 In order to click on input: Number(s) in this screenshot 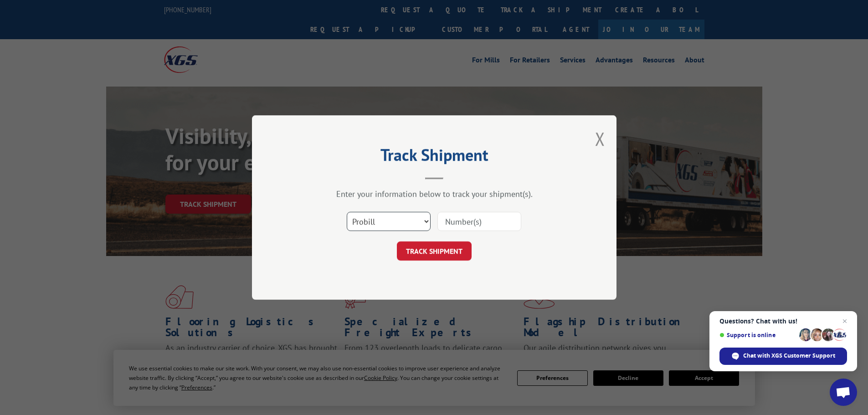, I will do `click(479, 221)`.